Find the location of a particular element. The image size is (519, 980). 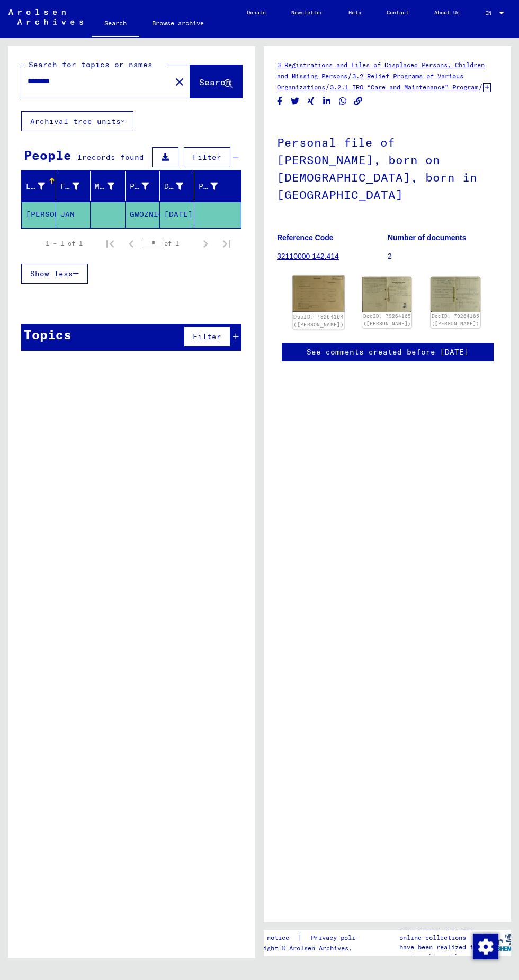

p: have been realized in partnership with is located at coordinates (439, 952).